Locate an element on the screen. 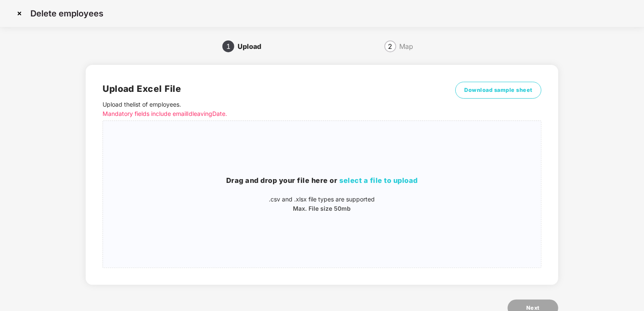 This screenshot has height=311, width=644. p: Upload the list of employees . is located at coordinates (267, 109).